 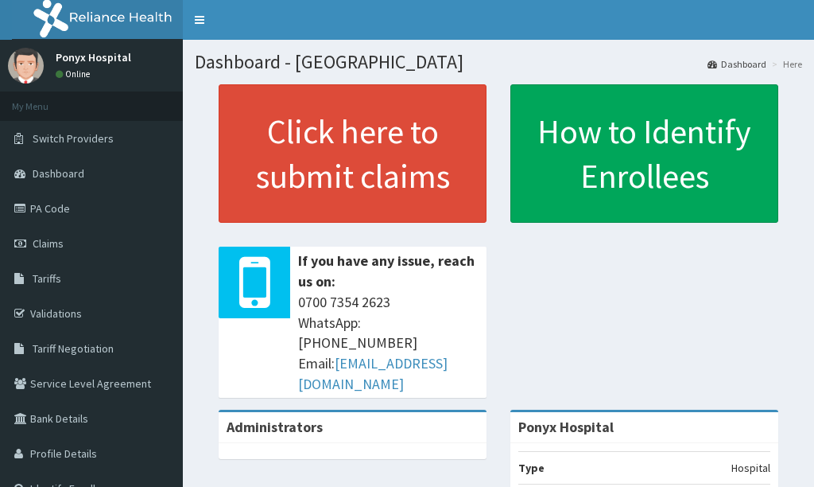 I want to click on b: Administrators, so click(x=274, y=426).